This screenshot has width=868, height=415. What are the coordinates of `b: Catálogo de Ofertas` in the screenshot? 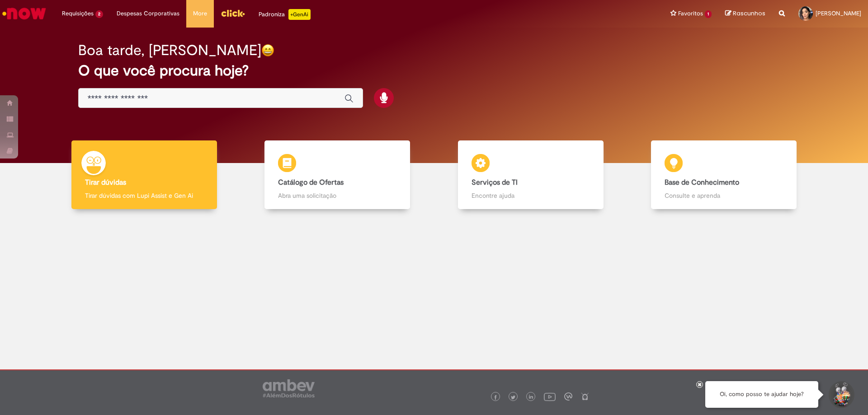 It's located at (311, 183).